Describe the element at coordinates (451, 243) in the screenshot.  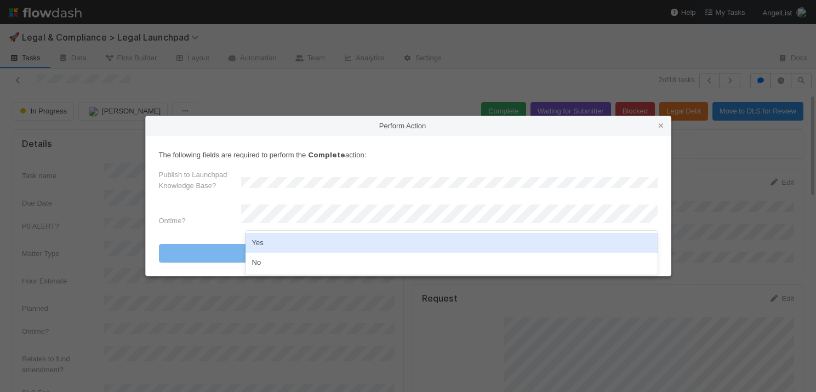
I see `div: Yes` at that location.